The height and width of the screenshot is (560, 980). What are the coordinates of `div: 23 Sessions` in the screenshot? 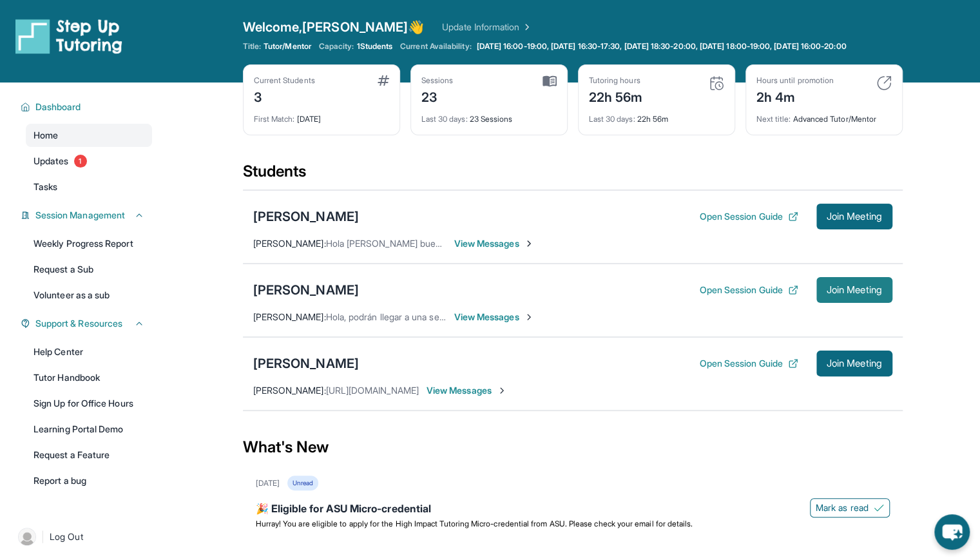 It's located at (489, 116).